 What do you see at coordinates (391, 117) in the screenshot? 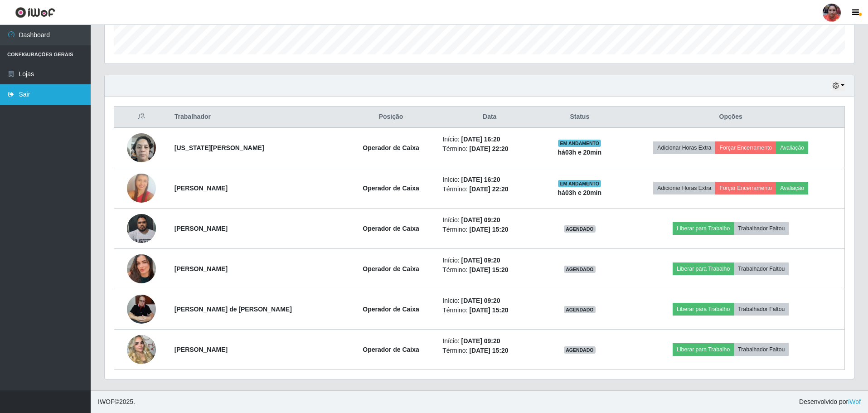
I see `th: Posição` at bounding box center [391, 117].